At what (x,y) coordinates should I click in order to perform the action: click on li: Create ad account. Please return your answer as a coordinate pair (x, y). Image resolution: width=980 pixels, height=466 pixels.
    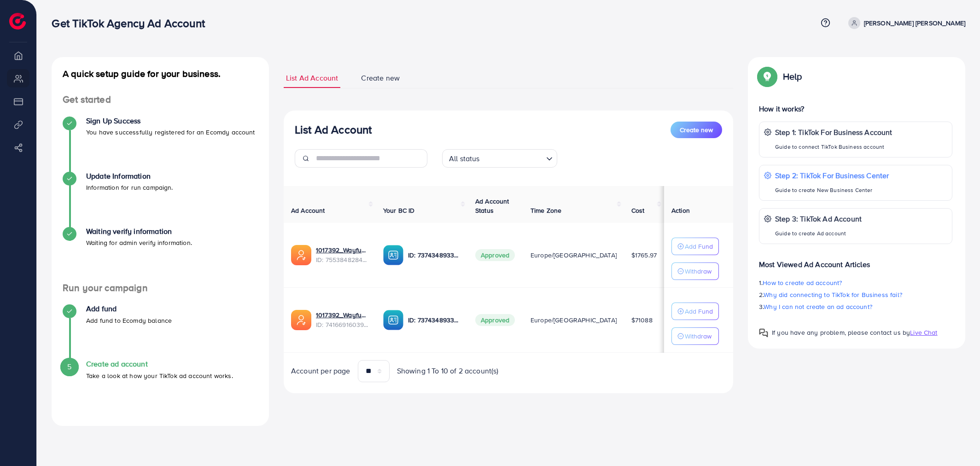
    Looking at the image, I should click on (160, 387).